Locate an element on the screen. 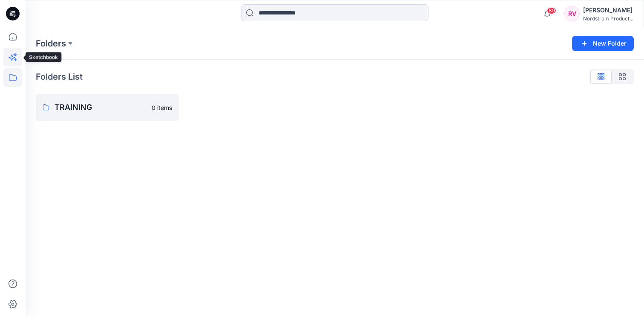  a: TRAINING0 items is located at coordinates (107, 107).